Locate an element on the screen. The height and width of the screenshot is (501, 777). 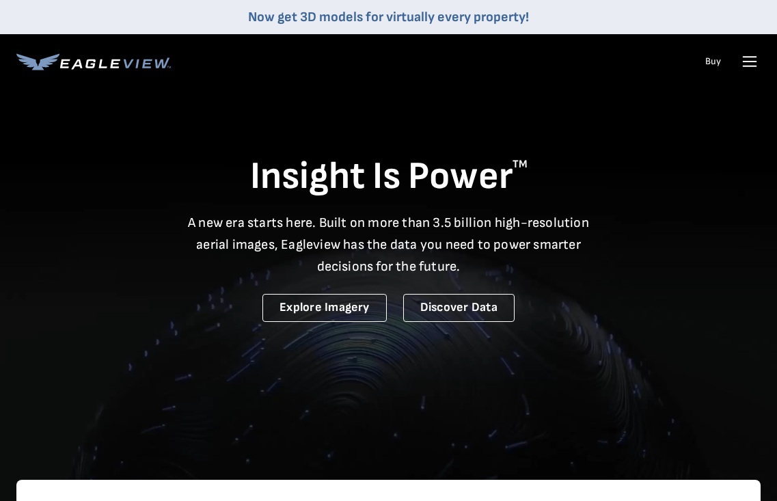
sup: TM is located at coordinates (520, 164).